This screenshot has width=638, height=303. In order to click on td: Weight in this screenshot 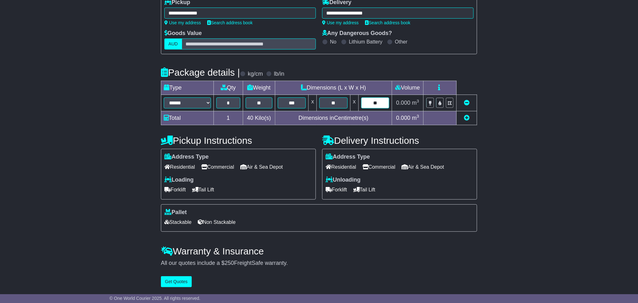, I will do `click(259, 88)`.